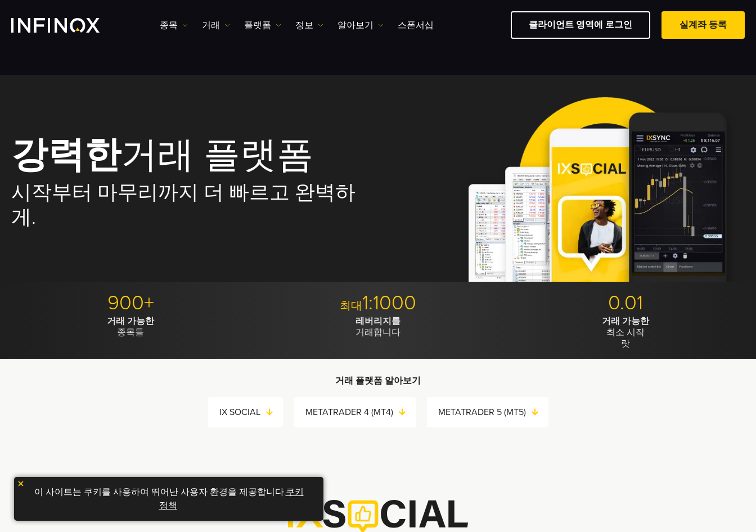 This screenshot has width=756, height=532. Describe the element at coordinates (169, 499) in the screenshot. I see `p: 이 사이트는 쿠키를 사용하여 뛰어난 사용자 환경을 제공합니다. .` at that location.